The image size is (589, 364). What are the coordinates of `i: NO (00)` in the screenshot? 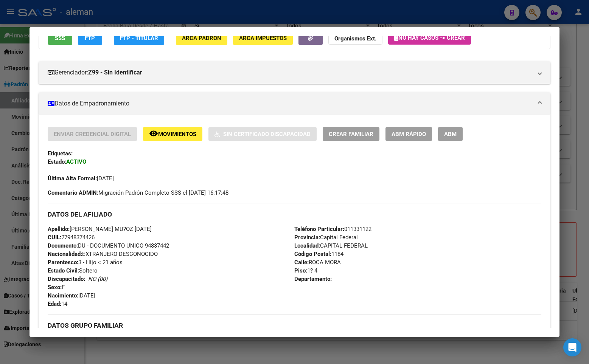 It's located at (98, 279).